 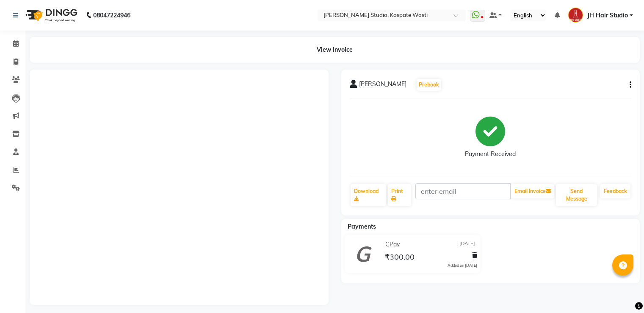 I want to click on a: Feedback, so click(x=615, y=191).